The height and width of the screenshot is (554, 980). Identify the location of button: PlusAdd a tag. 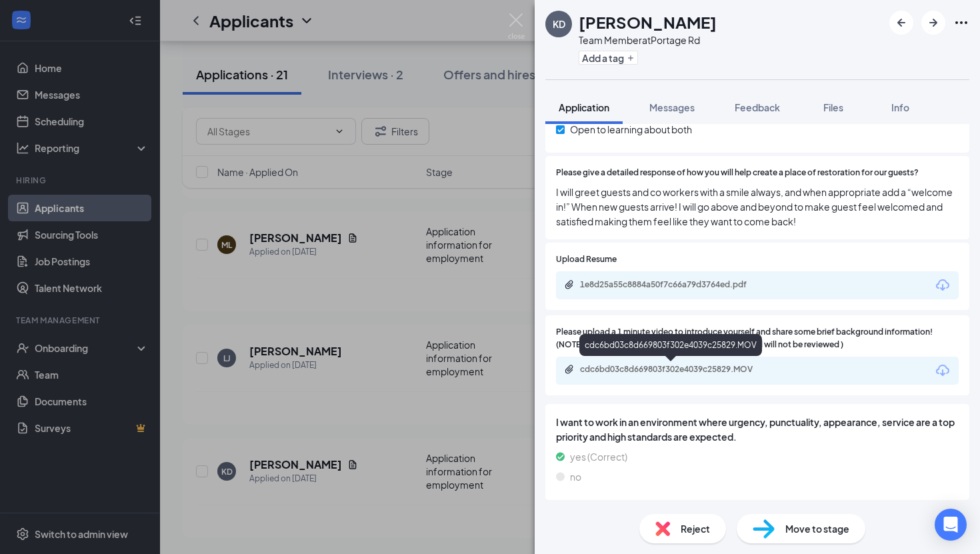
(608, 57).